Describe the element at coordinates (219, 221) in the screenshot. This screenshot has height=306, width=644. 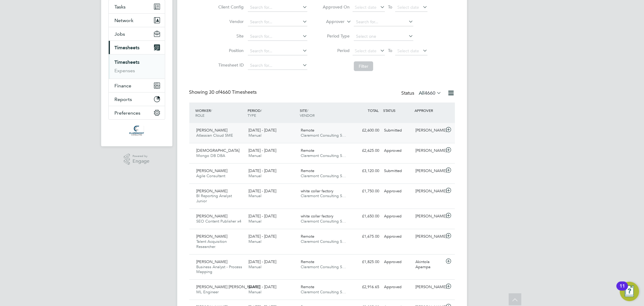
I see `span: SEO Content Publisher x4` at that location.